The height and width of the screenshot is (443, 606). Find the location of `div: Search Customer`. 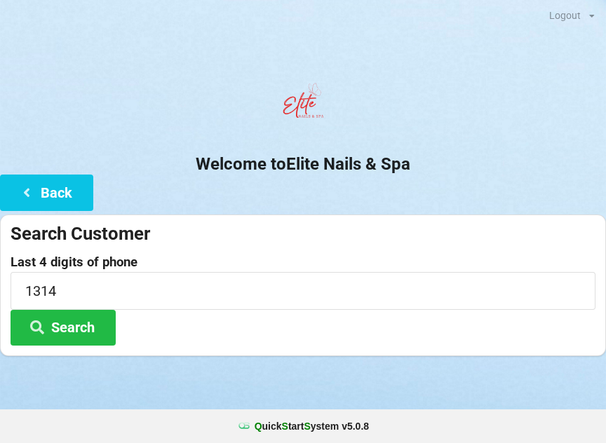

div: Search Customer is located at coordinates (303, 234).